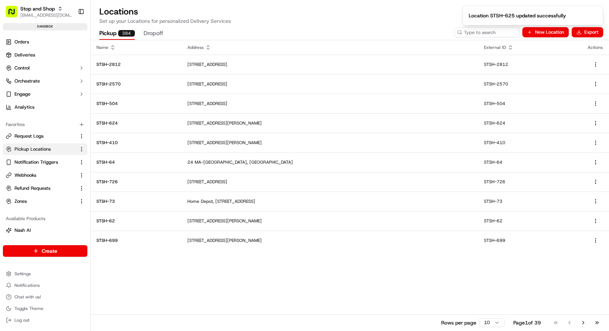  I want to click on p: Rows per page, so click(458, 323).